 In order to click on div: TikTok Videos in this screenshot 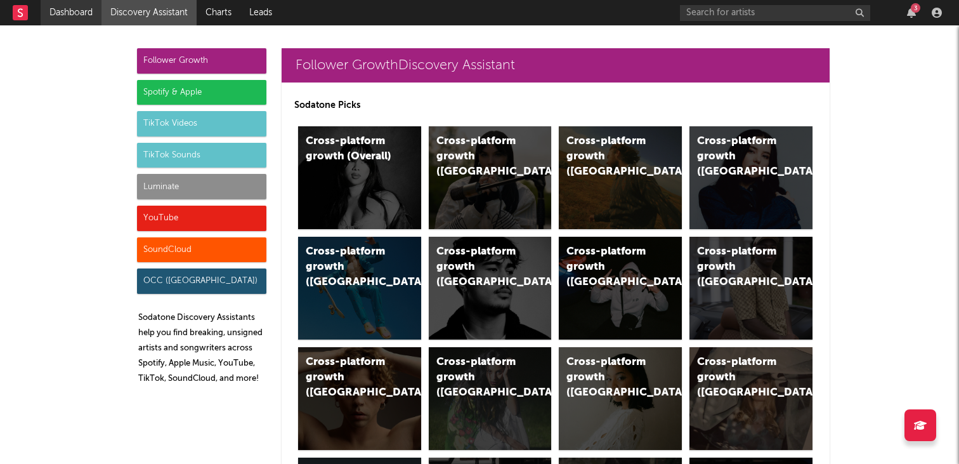, I will do `click(202, 124)`.